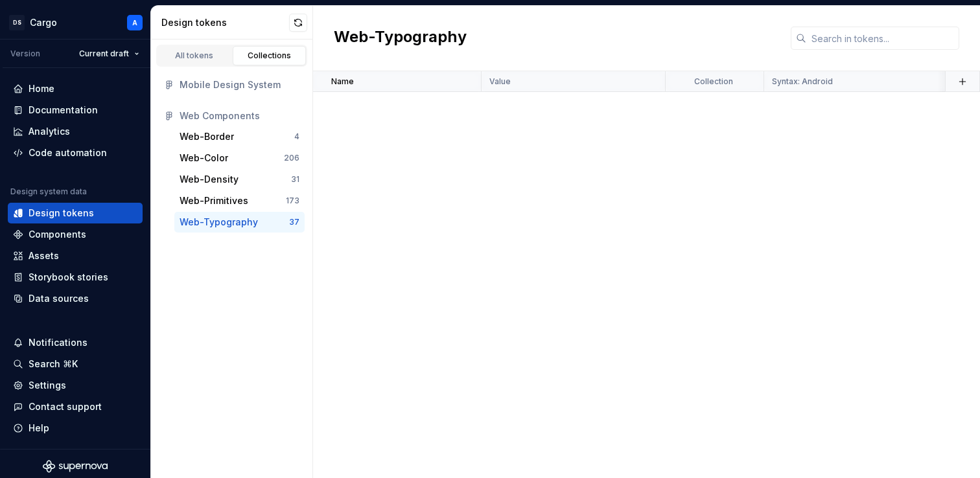 Image resolution: width=980 pixels, height=478 pixels. I want to click on p: Value, so click(500, 82).